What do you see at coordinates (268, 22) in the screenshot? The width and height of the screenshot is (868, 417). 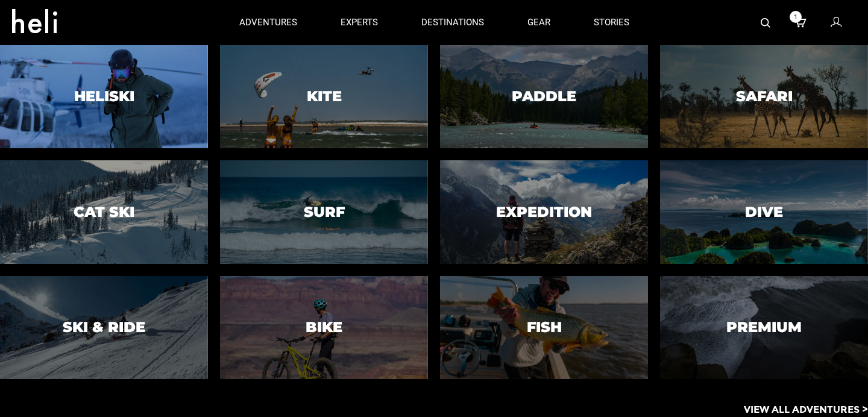 I see `p: adventures` at bounding box center [268, 22].